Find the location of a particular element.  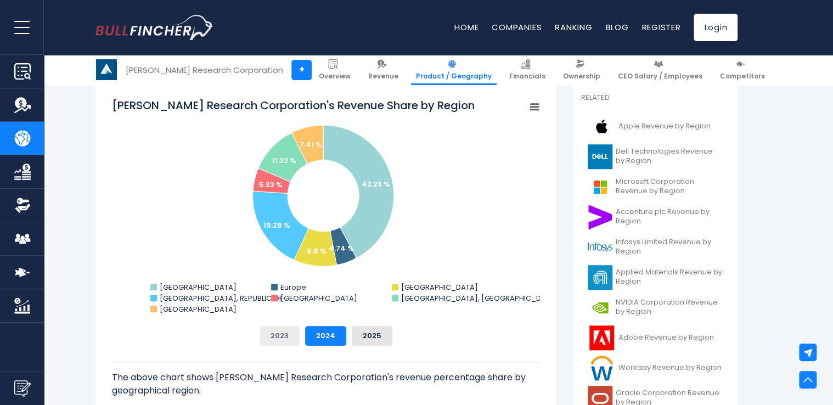

span: Microsoft Corporation Revenue by Region is located at coordinates (669, 186).